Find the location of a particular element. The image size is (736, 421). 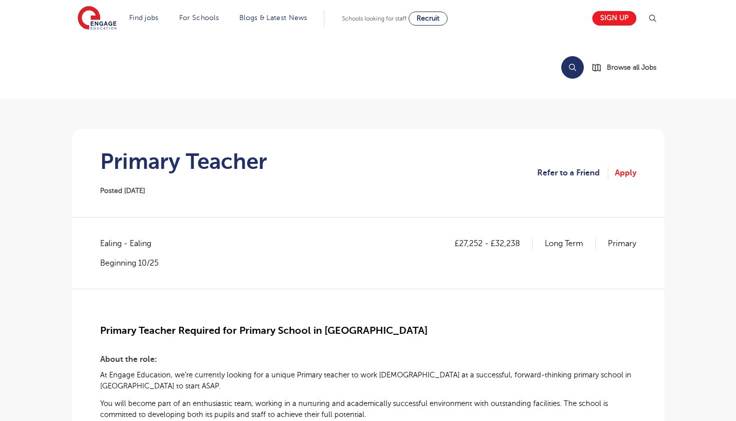

a: Sign up is located at coordinates (615, 18).